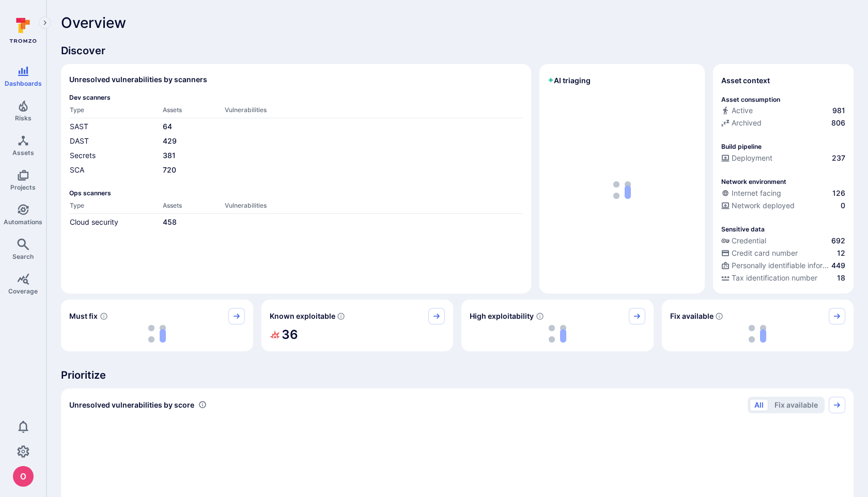 This screenshot has height=497, width=868. What do you see at coordinates (783, 241) in the screenshot?
I see `div: Evidence indicative of handling user or service credentials` at bounding box center [783, 241].